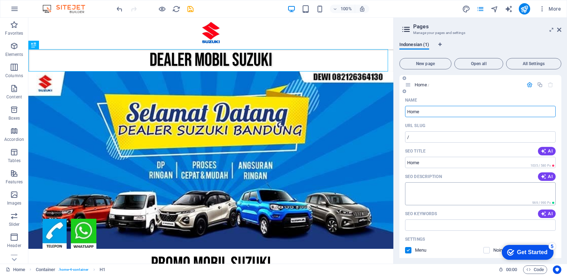 The width and height of the screenshot is (567, 275). What do you see at coordinates (508, 270) in the screenshot?
I see `h6: Session time` at bounding box center [508, 270].